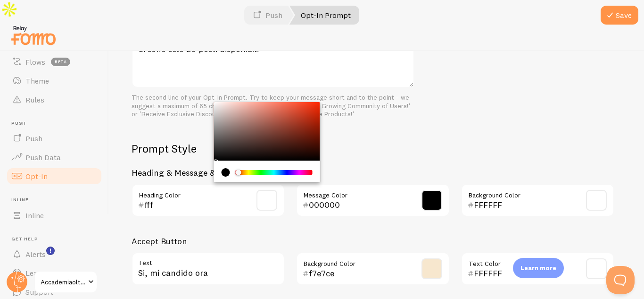 Image resolution: width=644 pixels, height=299 pixels. I want to click on span: Rules, so click(35, 100).